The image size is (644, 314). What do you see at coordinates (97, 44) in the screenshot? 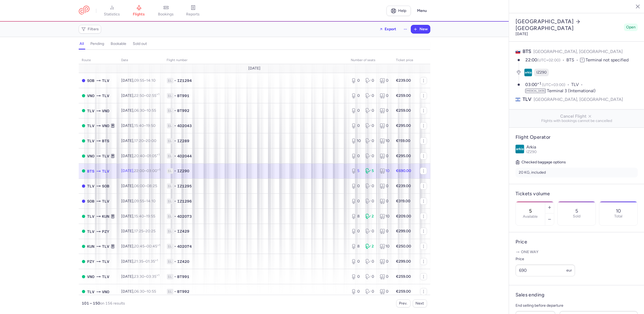
I see `h4: pending` at bounding box center [97, 44].